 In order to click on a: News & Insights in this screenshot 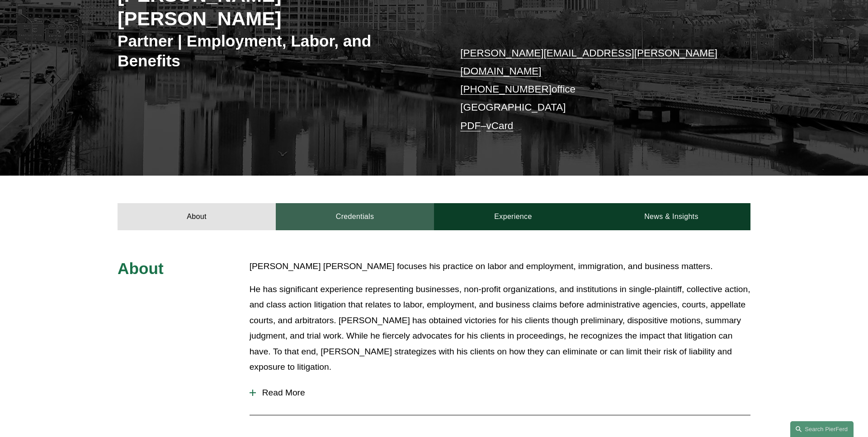, I will do `click(671, 217)`.